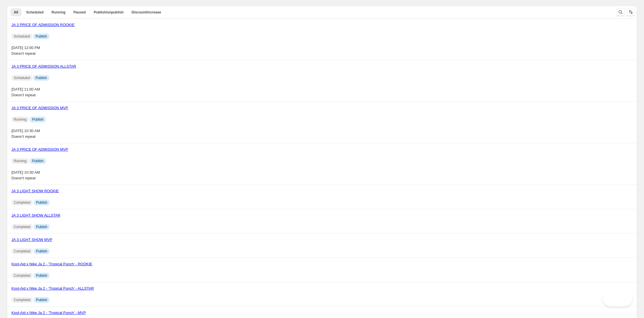 The height and width of the screenshot is (318, 644). What do you see at coordinates (16, 12) in the screenshot?
I see `span: All` at bounding box center [16, 12].